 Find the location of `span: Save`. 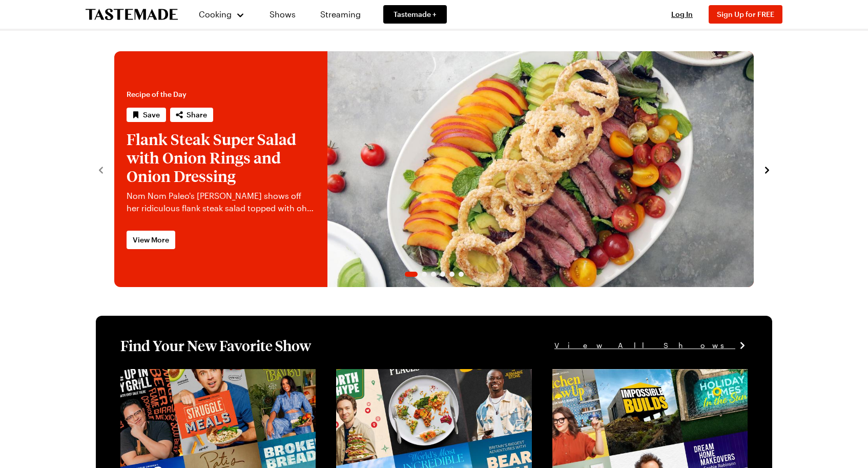

span: Save is located at coordinates (151, 115).